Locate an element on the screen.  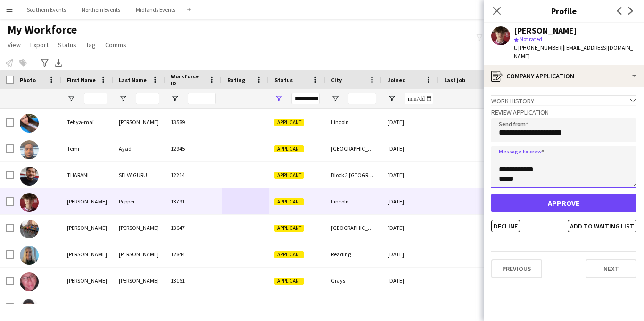
span: Not rated is located at coordinates (531, 39).